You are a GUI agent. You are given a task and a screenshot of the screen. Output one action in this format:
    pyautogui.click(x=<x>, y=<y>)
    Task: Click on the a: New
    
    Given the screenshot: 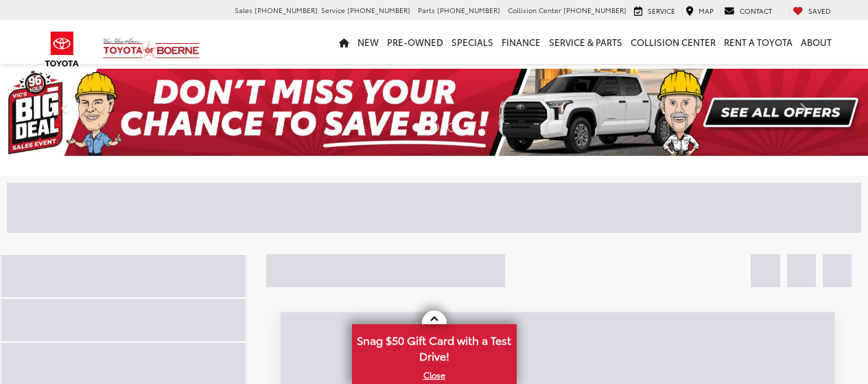 What is the action you would take?
    pyautogui.click(x=368, y=42)
    